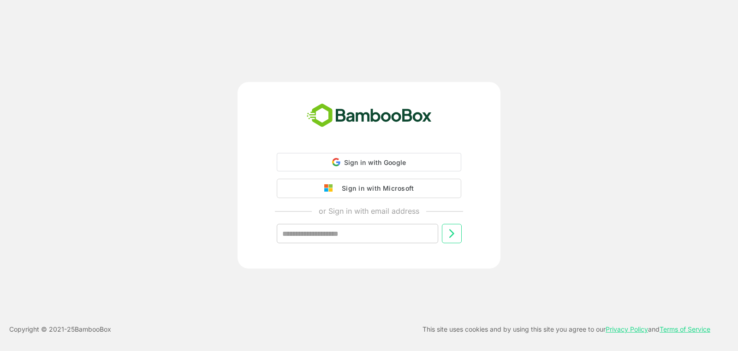  Describe the element at coordinates (369, 189) in the screenshot. I see `button: Sign in with Microsoft` at that location.